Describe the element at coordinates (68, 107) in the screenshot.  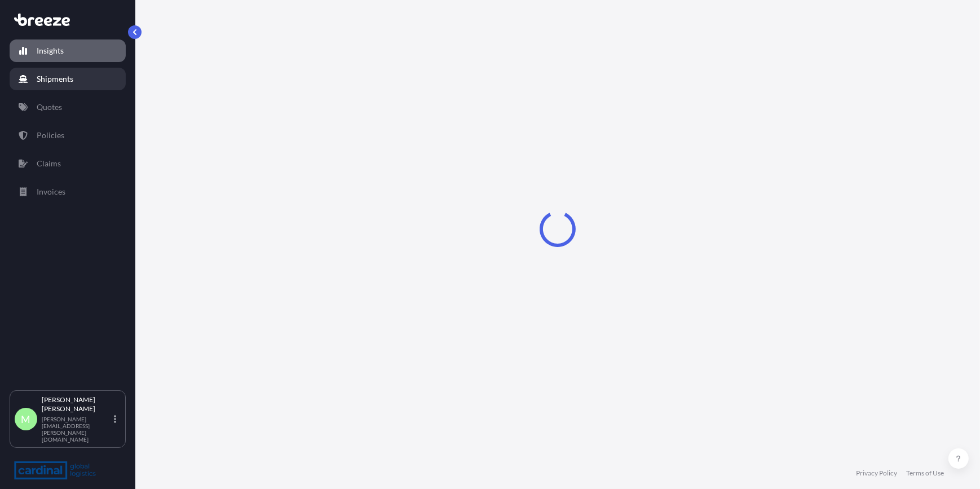
I see `a: Quotes` at that location.